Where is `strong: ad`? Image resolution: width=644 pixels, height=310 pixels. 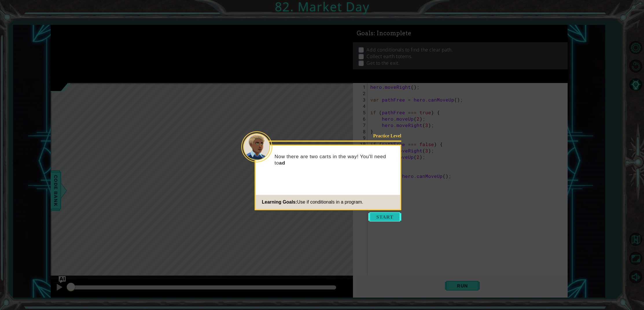 strong: ad is located at coordinates (282, 163).